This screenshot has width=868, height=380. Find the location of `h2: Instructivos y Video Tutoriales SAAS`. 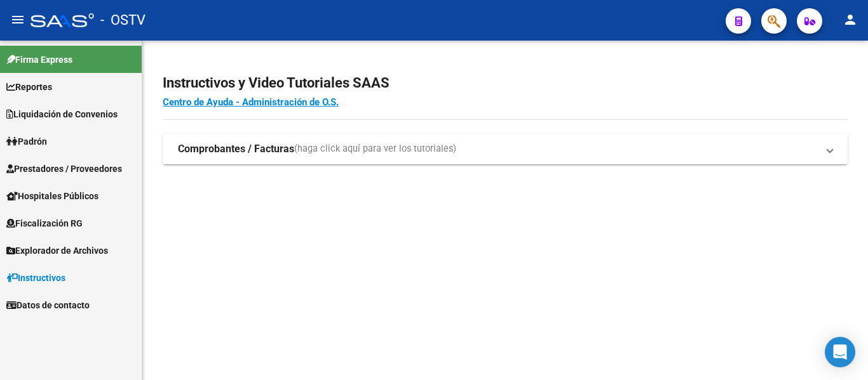

h2: Instructivos y Video Tutoriales SAAS is located at coordinates (505, 84).